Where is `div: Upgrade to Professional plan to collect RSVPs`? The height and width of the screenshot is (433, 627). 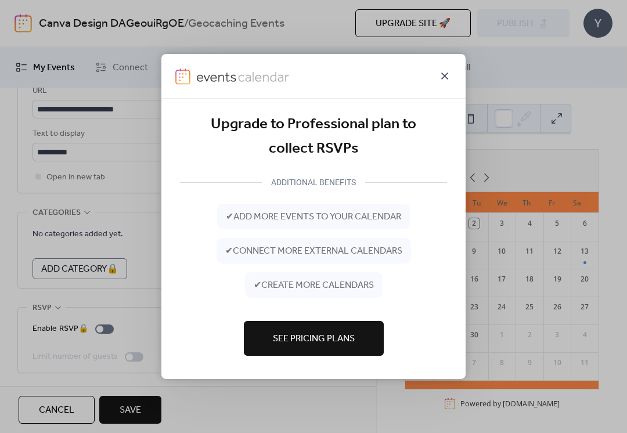
div: Upgrade to Professional plan to collect RSVPs is located at coordinates (313, 136).